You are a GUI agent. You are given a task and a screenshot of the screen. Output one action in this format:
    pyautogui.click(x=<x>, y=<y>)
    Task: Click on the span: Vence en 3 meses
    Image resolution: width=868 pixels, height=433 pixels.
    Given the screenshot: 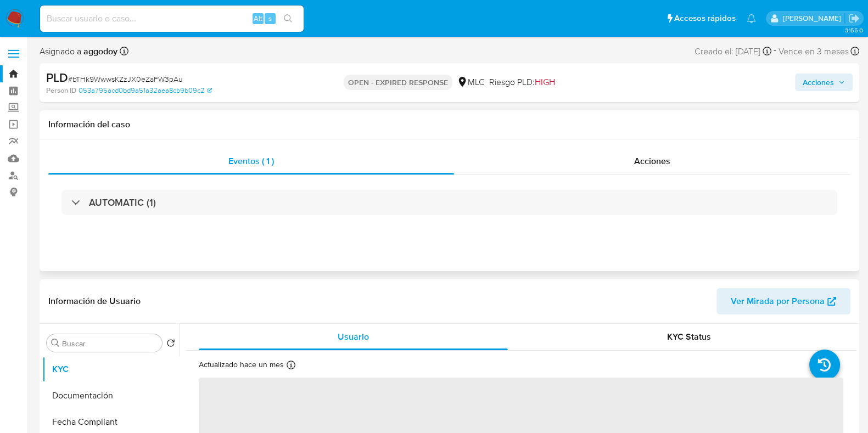 What is the action you would take?
    pyautogui.click(x=813, y=52)
    